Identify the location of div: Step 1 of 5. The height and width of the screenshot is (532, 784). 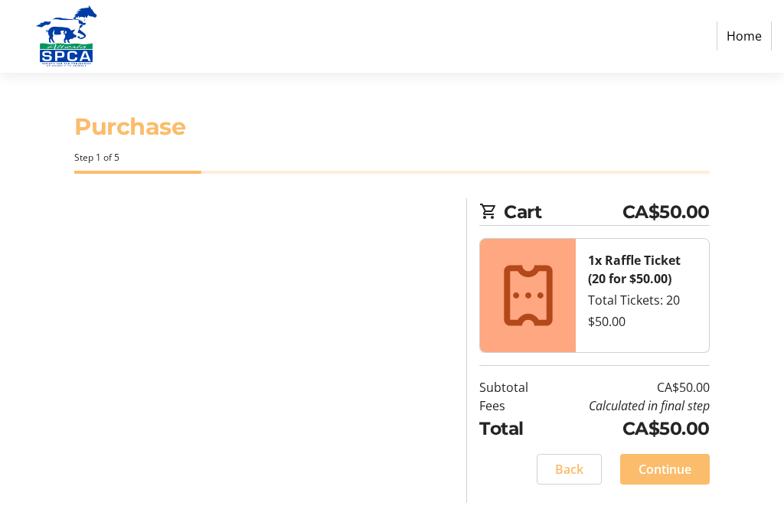
(391, 159).